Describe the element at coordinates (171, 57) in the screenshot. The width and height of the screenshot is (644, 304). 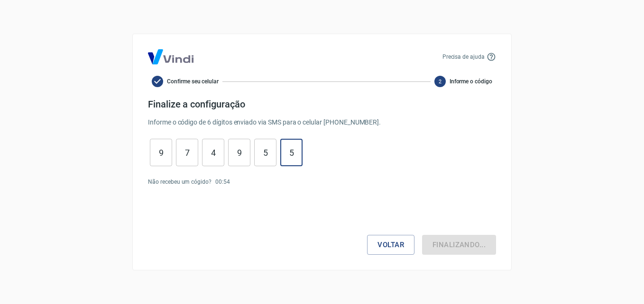
I see `img: Logo Vind` at that location.